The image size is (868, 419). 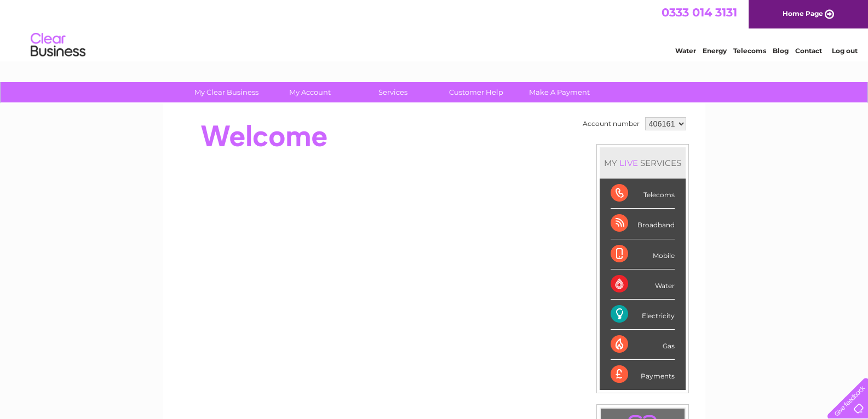 What do you see at coordinates (476, 92) in the screenshot?
I see `a: Customer Help` at bounding box center [476, 92].